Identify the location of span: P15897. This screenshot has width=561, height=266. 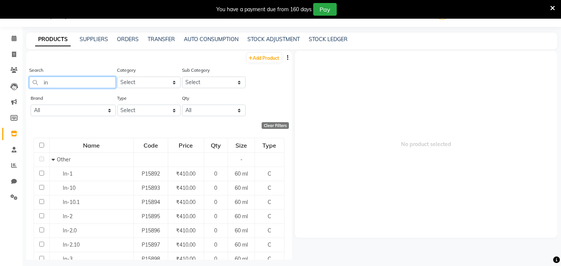
(151, 245).